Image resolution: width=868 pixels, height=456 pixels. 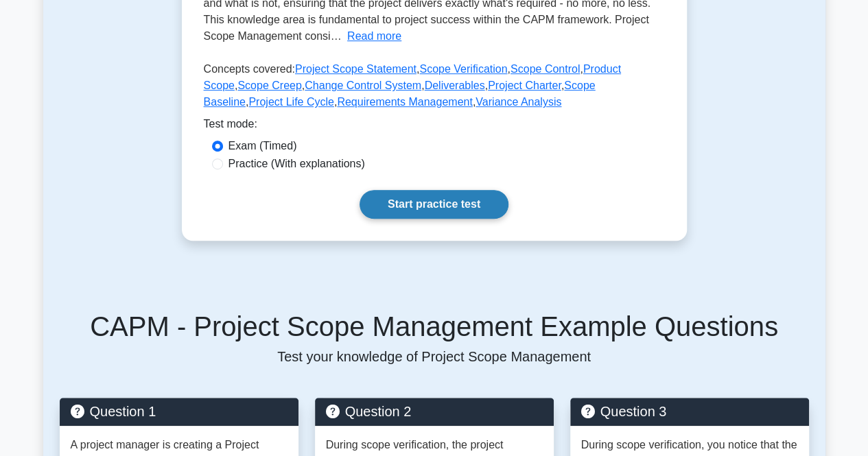 What do you see at coordinates (269, 85) in the screenshot?
I see `a: Scope Creep` at bounding box center [269, 85].